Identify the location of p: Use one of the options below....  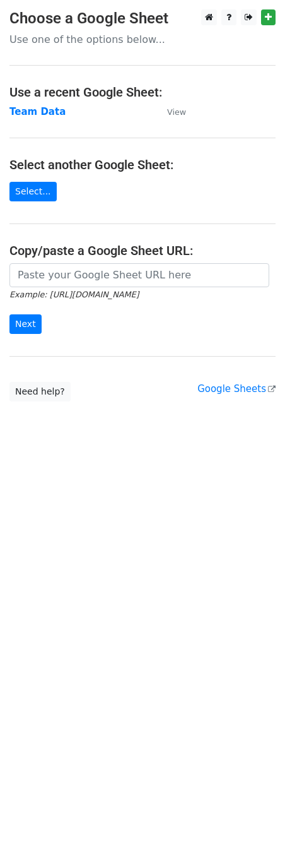
(142, 39).